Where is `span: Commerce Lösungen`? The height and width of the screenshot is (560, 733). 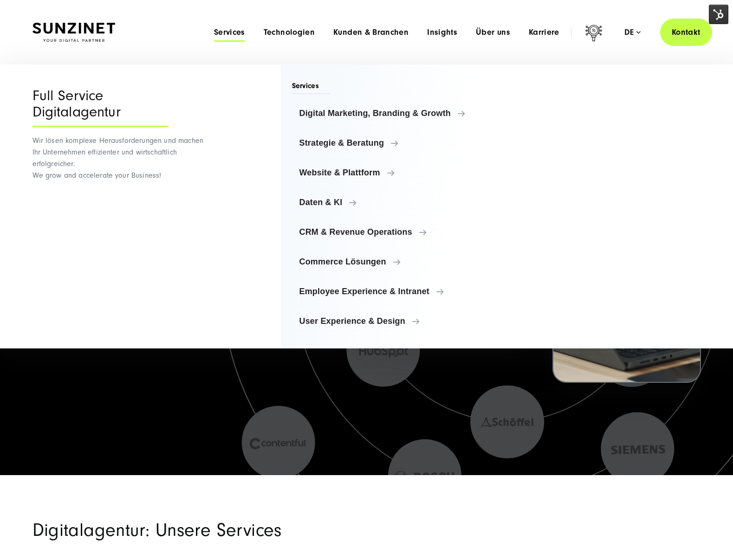
span: Commerce Lösungen is located at coordinates (392, 262).